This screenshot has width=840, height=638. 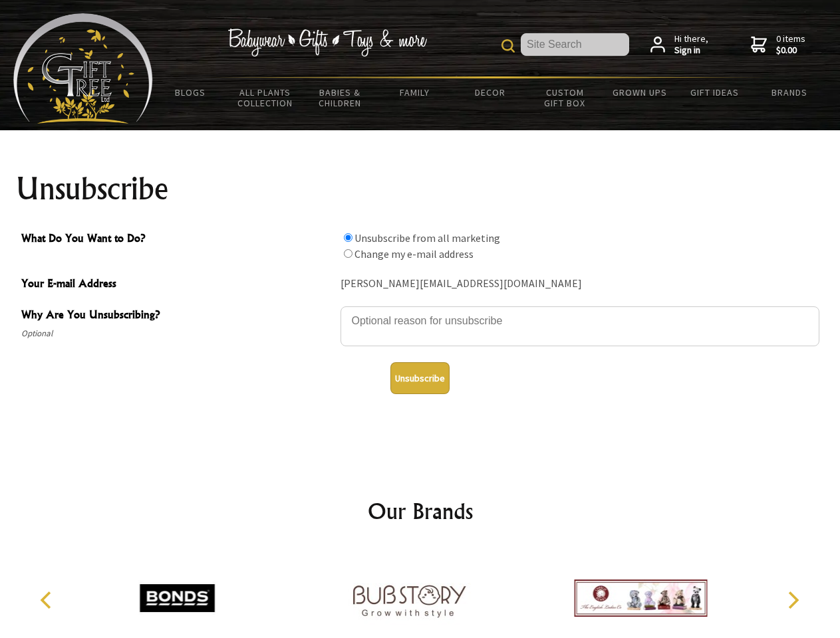 I want to click on span: Your E-mail Address, so click(x=178, y=285).